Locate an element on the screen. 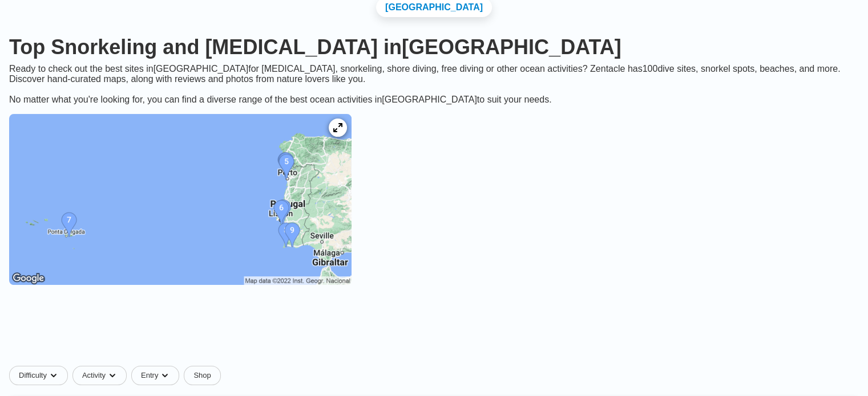  button: Entrydropdown caret is located at coordinates (157, 375).